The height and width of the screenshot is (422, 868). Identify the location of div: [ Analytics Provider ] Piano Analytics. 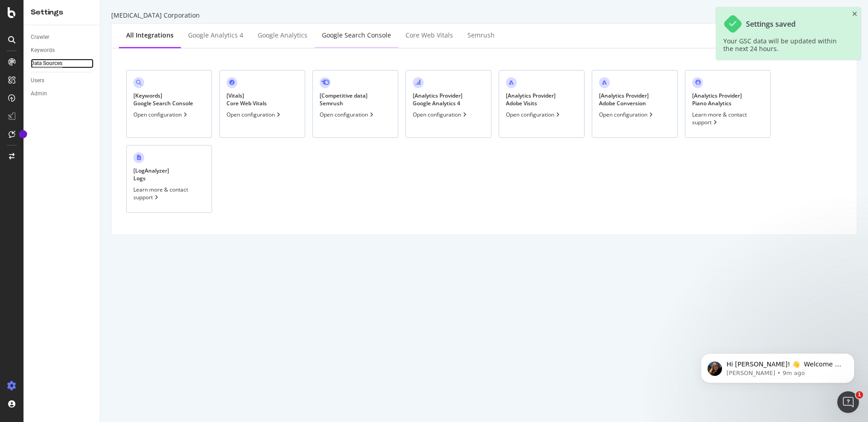
(717, 100).